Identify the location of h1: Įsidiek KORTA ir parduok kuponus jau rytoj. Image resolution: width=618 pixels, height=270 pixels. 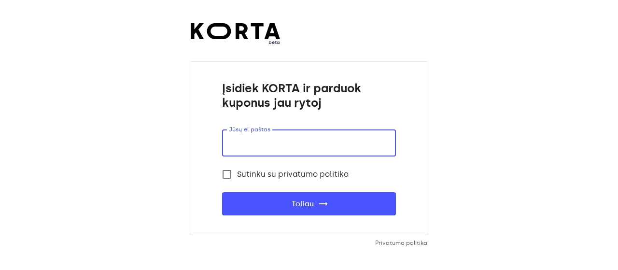
(309, 96).